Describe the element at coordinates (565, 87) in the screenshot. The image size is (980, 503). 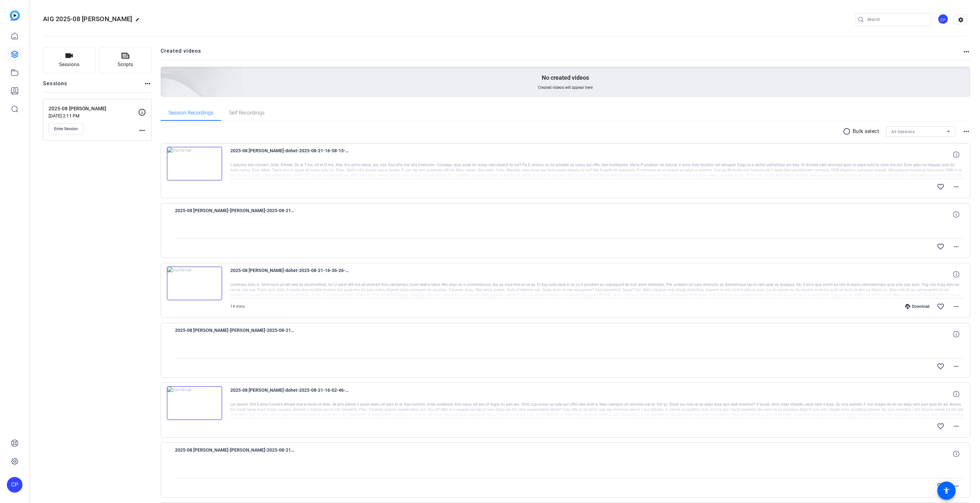
I see `span: Created videos will appear here` at that location.